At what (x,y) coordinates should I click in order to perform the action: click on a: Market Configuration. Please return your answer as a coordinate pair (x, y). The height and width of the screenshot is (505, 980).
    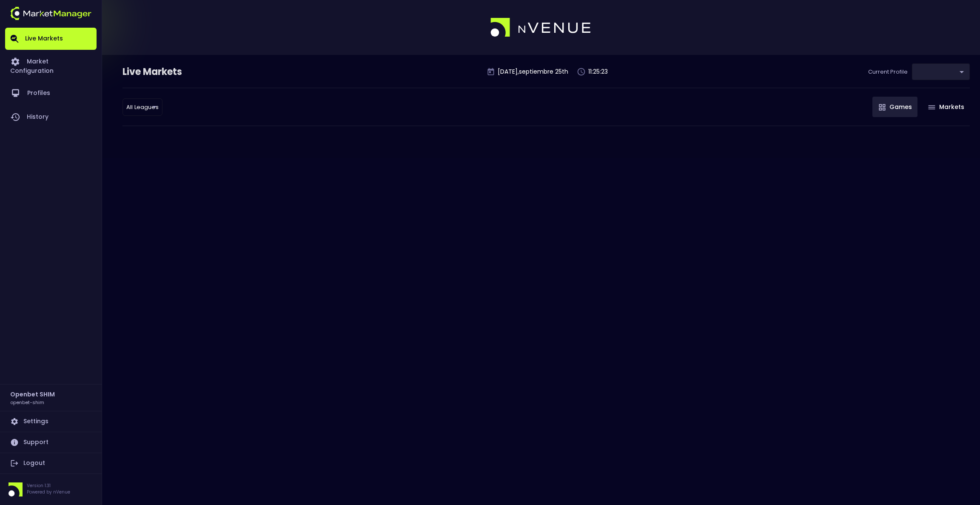
    Looking at the image, I should click on (51, 65).